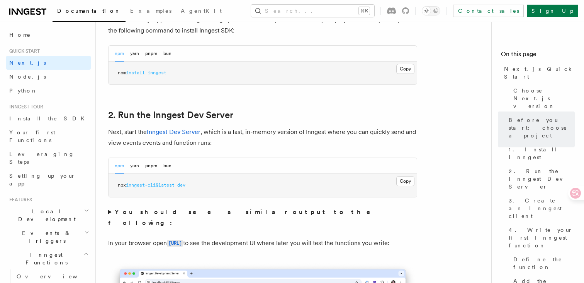 This screenshot has width=584, height=283. I want to click on a: 3. Create an Inngest client, so click(540, 208).